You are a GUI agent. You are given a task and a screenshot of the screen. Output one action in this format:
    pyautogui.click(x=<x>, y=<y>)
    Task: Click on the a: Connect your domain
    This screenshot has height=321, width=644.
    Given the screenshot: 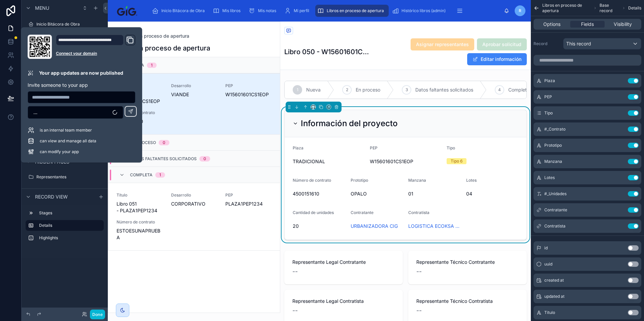 What is the action you would take?
    pyautogui.click(x=96, y=53)
    